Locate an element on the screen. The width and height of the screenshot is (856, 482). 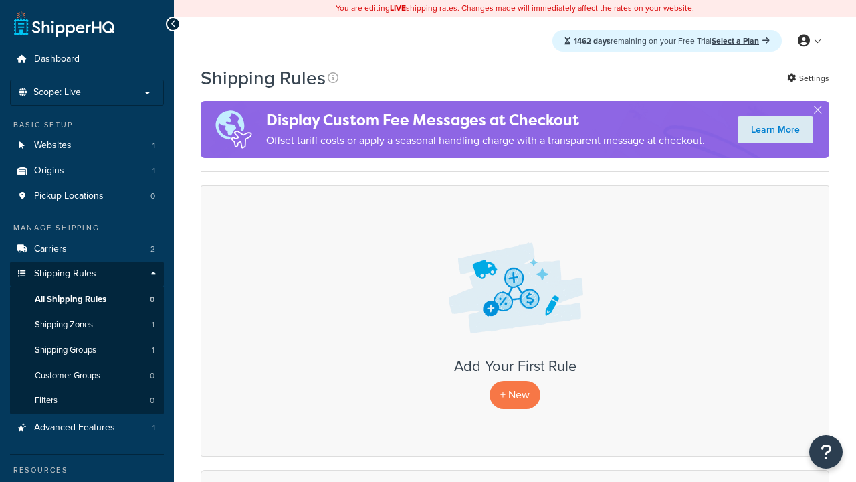
span: Filters is located at coordinates (46, 400).